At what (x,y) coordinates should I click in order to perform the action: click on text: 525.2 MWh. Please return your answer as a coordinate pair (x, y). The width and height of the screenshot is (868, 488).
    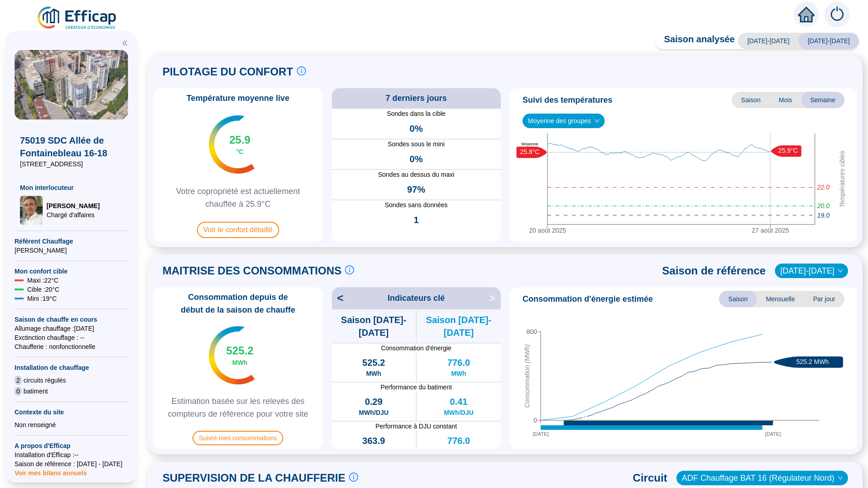
    Looking at the image, I should click on (813, 361).